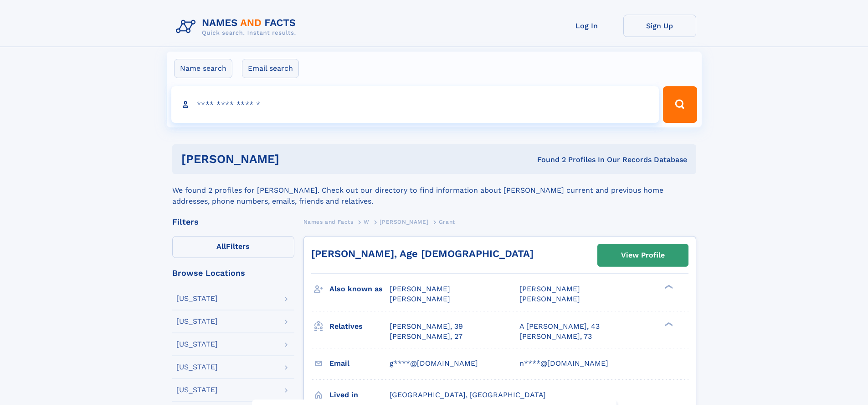  What do you see at coordinates (270, 68) in the screenshot?
I see `label: Email search` at bounding box center [270, 68].